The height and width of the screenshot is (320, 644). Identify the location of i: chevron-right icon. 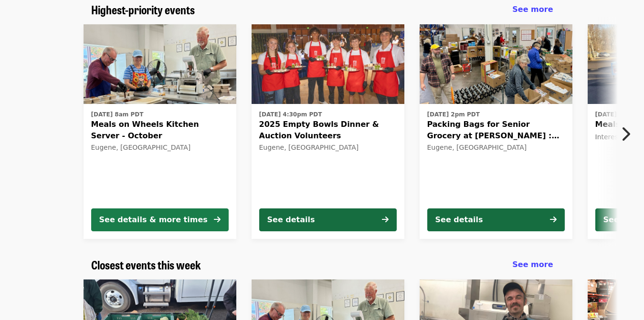
(625, 134).